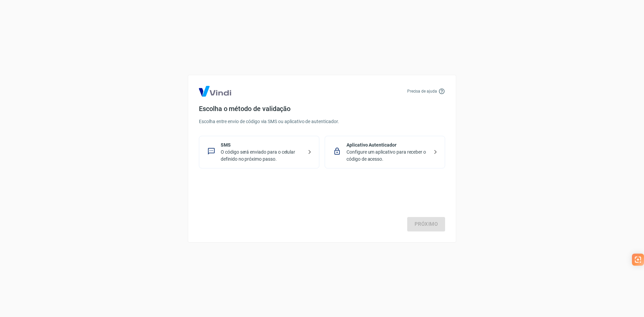 This screenshot has height=317, width=644. Describe the element at coordinates (388, 156) in the screenshot. I see `p: Configure um aplicativo para receber o código de acesso.` at that location.